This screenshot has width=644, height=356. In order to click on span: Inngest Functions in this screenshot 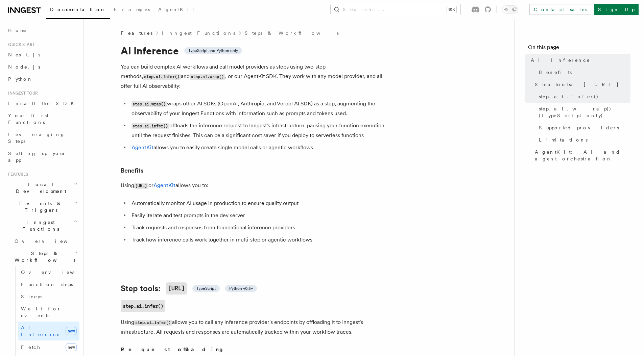, I will do `click(39, 226)`.